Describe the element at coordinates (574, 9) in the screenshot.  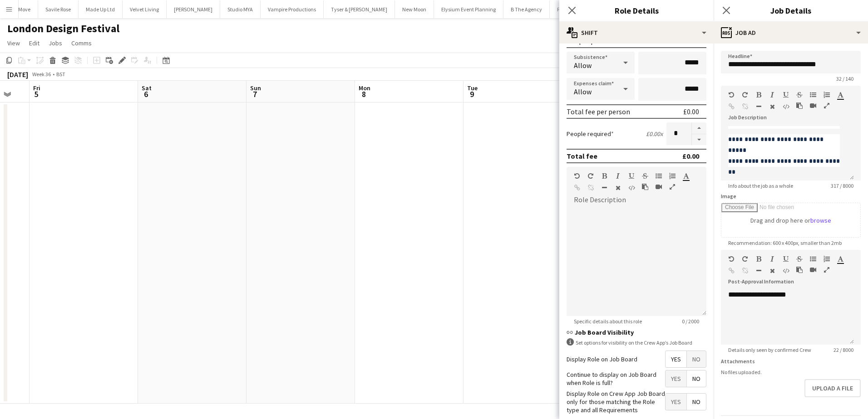
I see `button: Flying Monkey` at that location.